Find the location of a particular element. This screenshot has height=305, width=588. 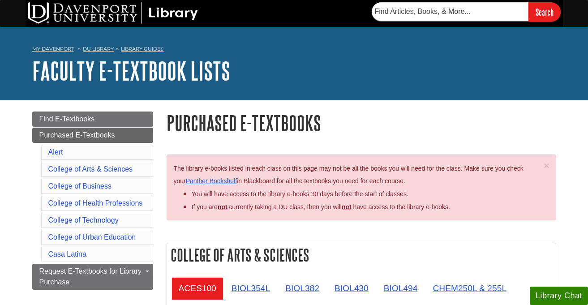

a: Casa Latina is located at coordinates (67, 254).